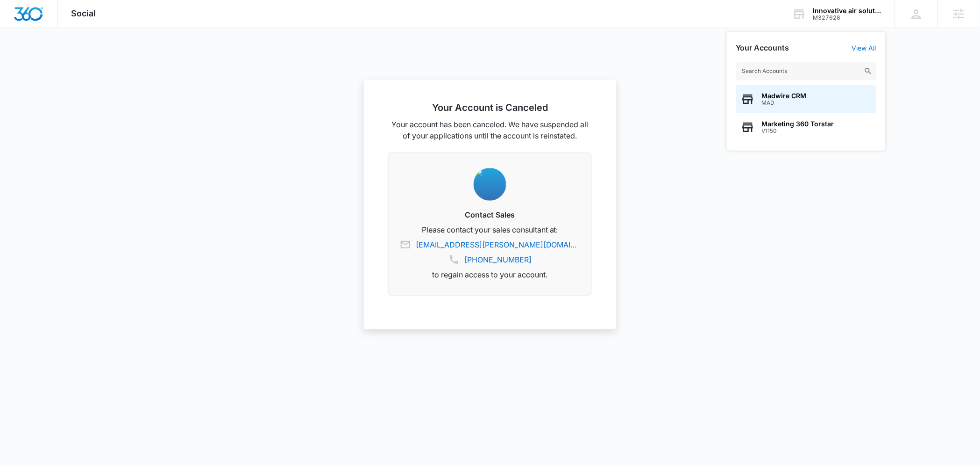 Image resolution: width=980 pixels, height=465 pixels. What do you see at coordinates (84, 13) in the screenshot?
I see `span: Social` at bounding box center [84, 13].